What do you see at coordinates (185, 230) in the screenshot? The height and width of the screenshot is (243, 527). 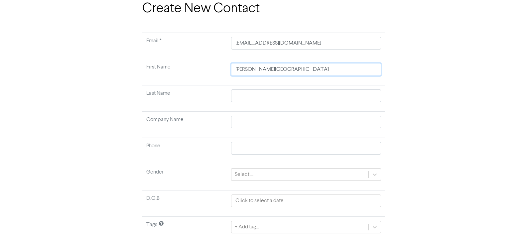 I see `td: Tags` at bounding box center [185, 230].